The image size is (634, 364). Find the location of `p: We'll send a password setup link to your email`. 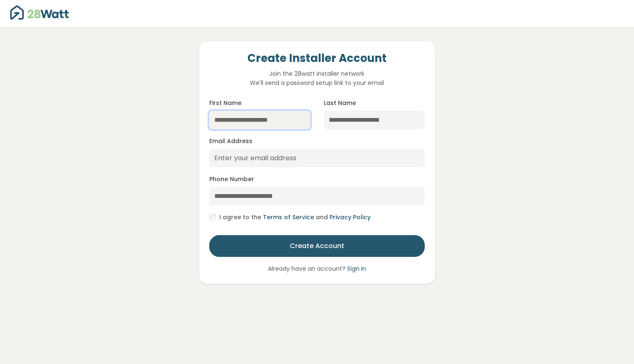

p: We'll send a password setup link to your email is located at coordinates (317, 83).